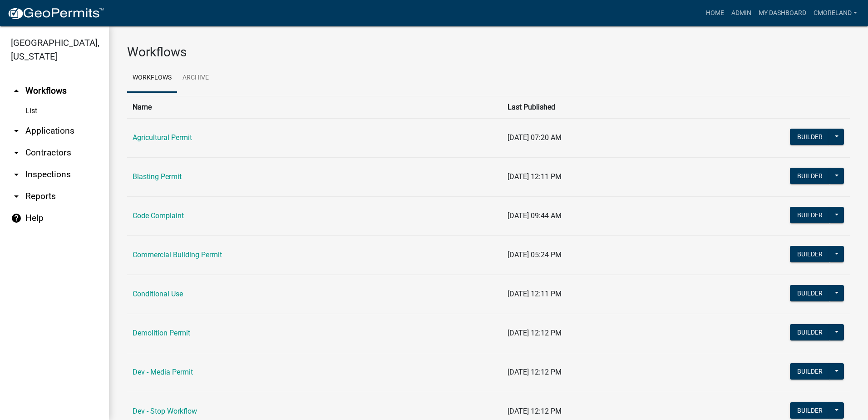  I want to click on th: Name, so click(315, 107).